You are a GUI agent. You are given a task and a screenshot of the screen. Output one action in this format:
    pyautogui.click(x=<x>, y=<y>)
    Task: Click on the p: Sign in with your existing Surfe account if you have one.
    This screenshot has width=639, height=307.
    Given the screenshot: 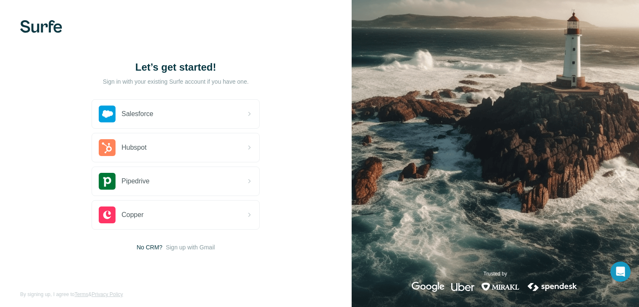 What is the action you would take?
    pyautogui.click(x=176, y=82)
    